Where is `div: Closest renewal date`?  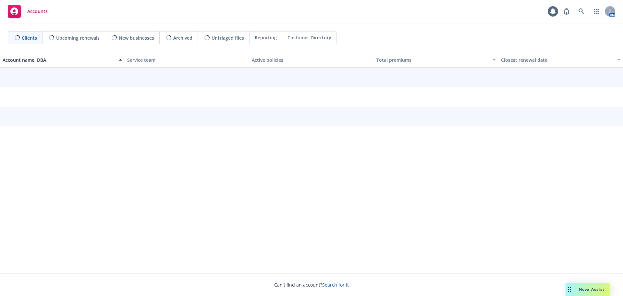 div: Closest renewal date is located at coordinates (557, 60).